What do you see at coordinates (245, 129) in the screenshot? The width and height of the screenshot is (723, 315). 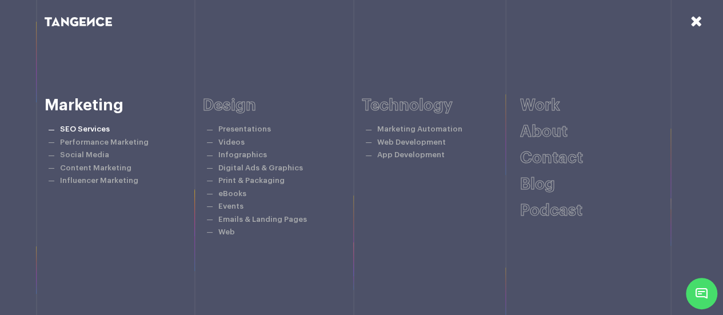 I see `a: Presentations` at bounding box center [245, 129].